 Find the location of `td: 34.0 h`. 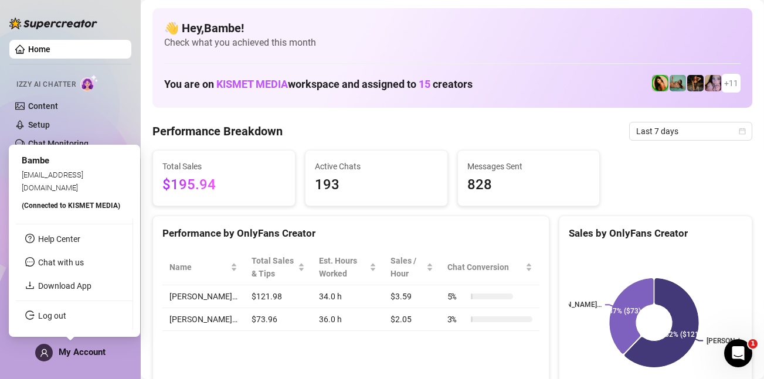

td: 34.0 h is located at coordinates (347, 297).